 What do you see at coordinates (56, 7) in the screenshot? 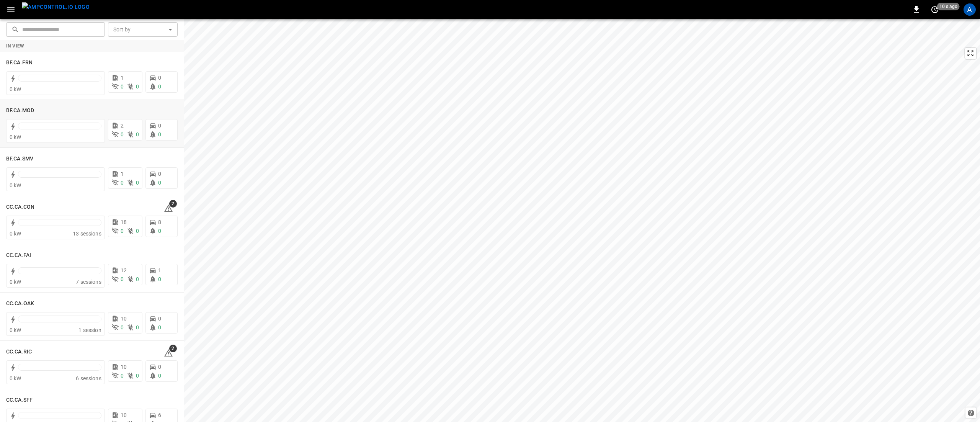
I see `img: ampcontrol.io logo` at bounding box center [56, 7].